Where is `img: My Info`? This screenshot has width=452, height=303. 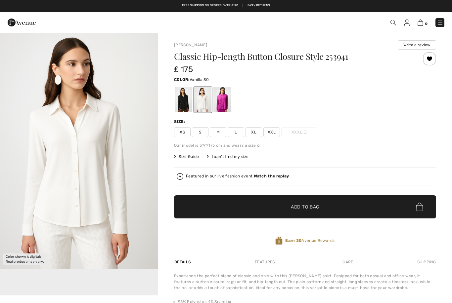 img: My Info is located at coordinates (407, 23).